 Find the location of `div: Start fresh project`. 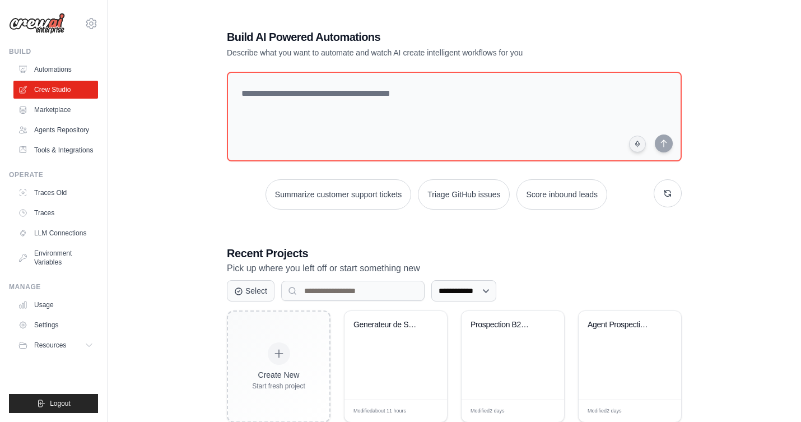

div: Start fresh project is located at coordinates (278, 386).